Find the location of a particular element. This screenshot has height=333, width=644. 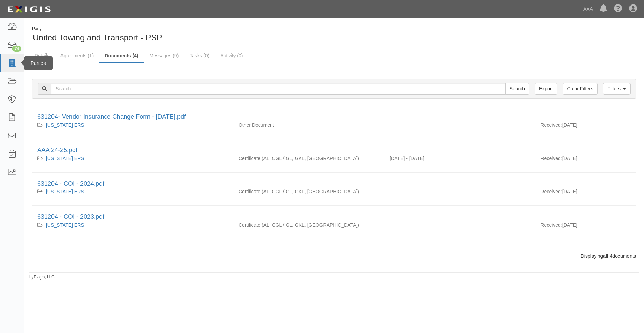

b: all 4 is located at coordinates (608, 257).